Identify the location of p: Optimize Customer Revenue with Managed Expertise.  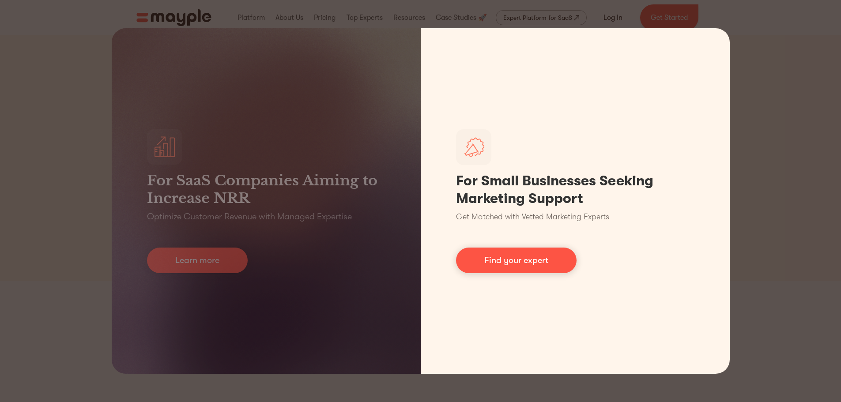
(249, 217).